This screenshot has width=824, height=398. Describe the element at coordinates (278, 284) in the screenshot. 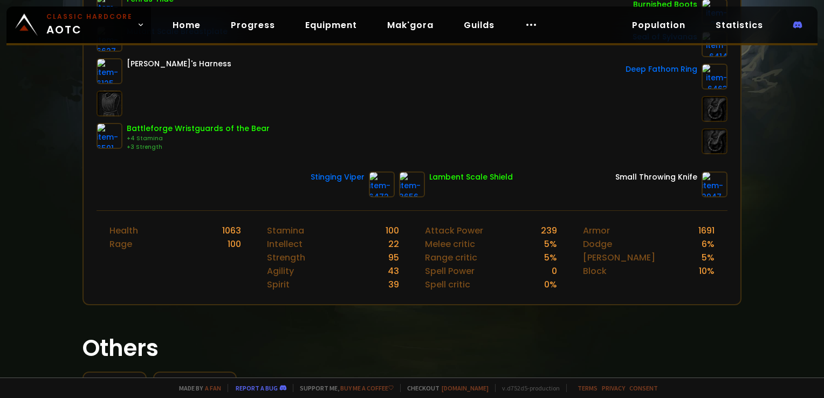

I see `div: Spirit` at that location.